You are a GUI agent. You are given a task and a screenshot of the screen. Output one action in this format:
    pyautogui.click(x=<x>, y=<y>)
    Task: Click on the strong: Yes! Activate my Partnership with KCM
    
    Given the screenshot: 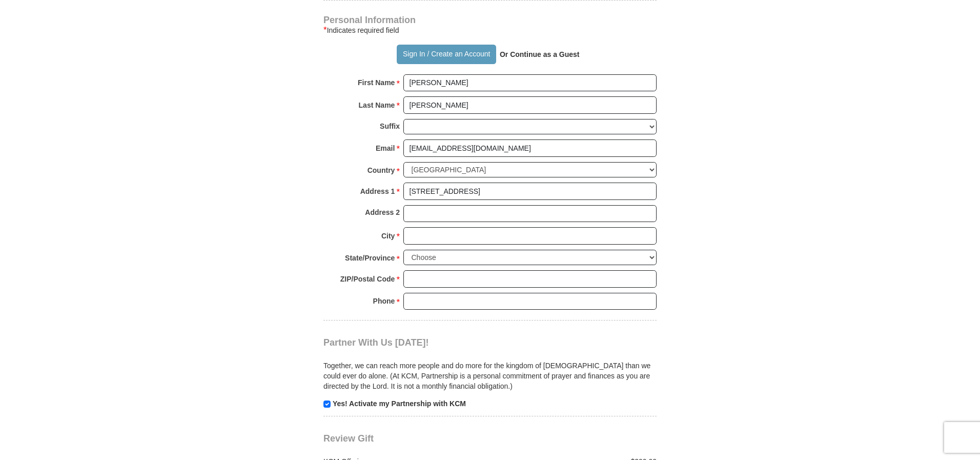 What is the action you would take?
    pyautogui.click(x=399, y=404)
    